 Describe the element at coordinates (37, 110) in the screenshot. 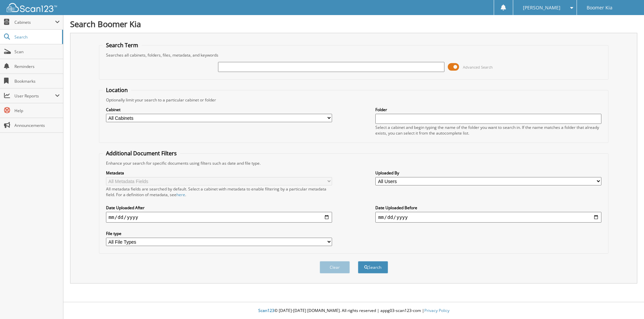

I see `span: Help` at that location.